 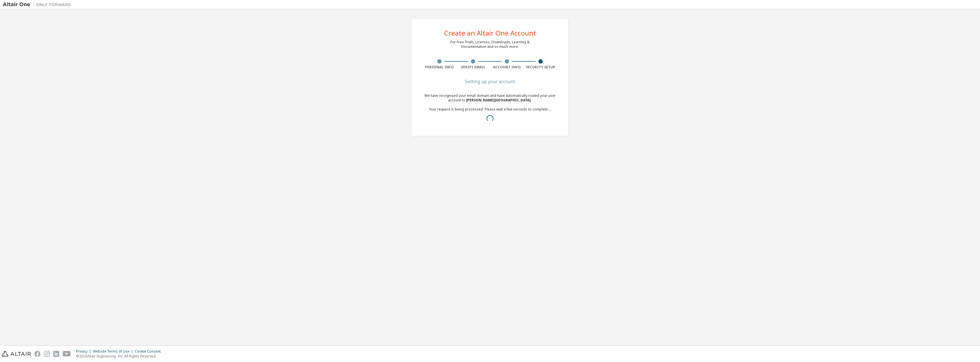 What do you see at coordinates (66, 354) in the screenshot?
I see `img: youtube.svg` at bounding box center [66, 354].